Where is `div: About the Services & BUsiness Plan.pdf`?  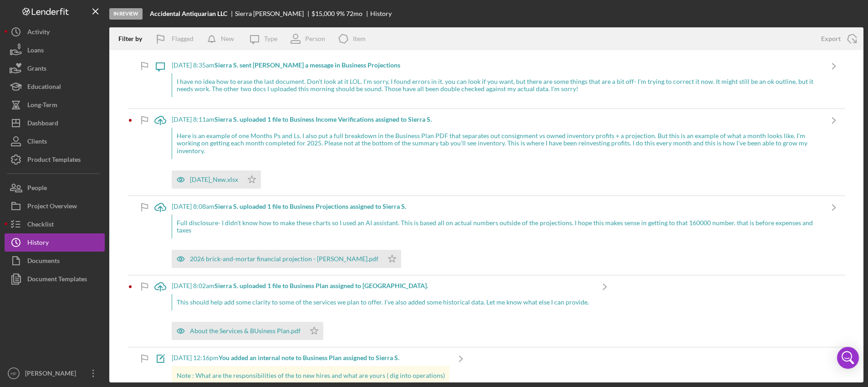 div: About the Services & BUsiness Plan.pdf is located at coordinates (245, 331).